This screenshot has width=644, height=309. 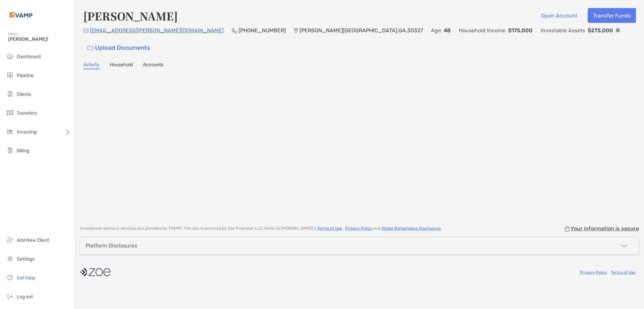 What do you see at coordinates (119, 47) in the screenshot?
I see `a: Upload Documents` at bounding box center [119, 47].